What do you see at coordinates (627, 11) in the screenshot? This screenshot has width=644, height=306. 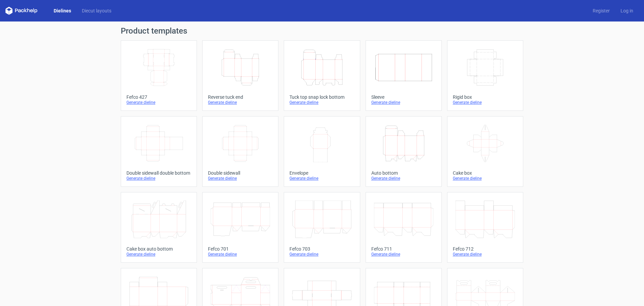 I see `a: Log in` at bounding box center [627, 11].